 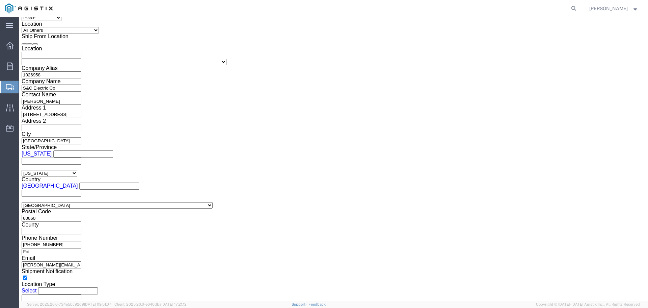 What do you see at coordinates (317, 304) in the screenshot?
I see `a: Feedback` at bounding box center [317, 304].